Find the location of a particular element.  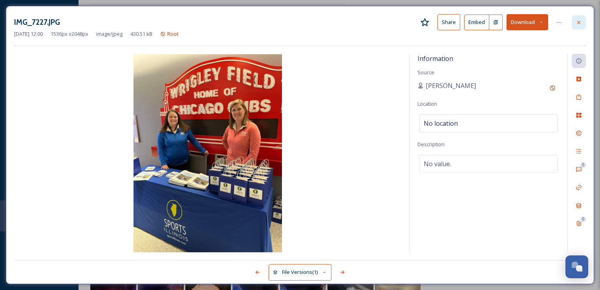

button: File Versions(1) is located at coordinates (300, 272).